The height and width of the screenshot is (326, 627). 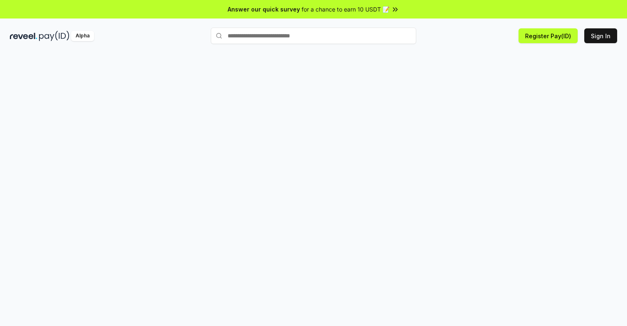 I want to click on button: Register Pay(ID), so click(x=548, y=36).